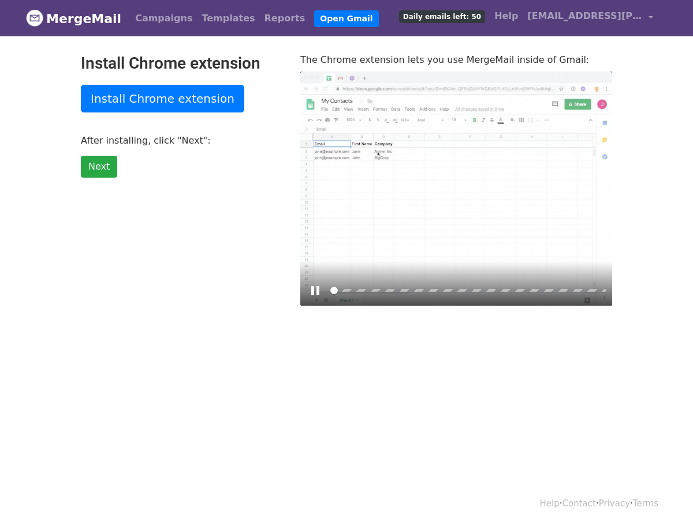  What do you see at coordinates (73, 18) in the screenshot?
I see `a: MergeMail` at bounding box center [73, 18].